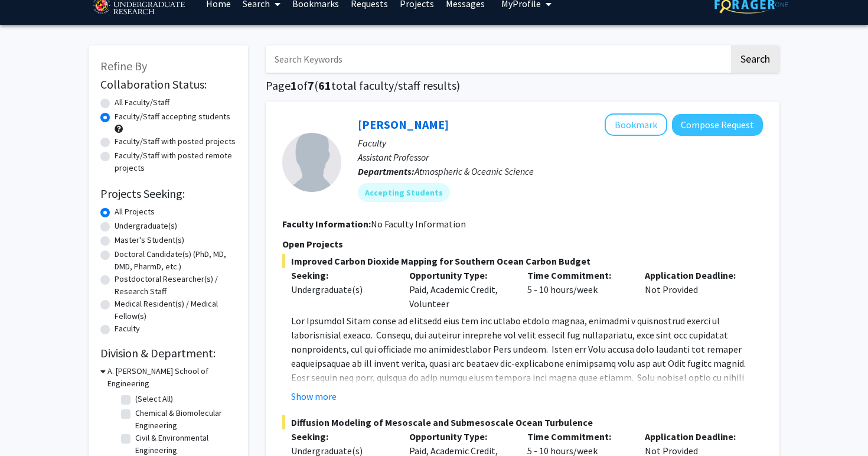 The width and height of the screenshot is (868, 456). I want to click on label: Faculty/Staff with posted remote projects, so click(175, 162).